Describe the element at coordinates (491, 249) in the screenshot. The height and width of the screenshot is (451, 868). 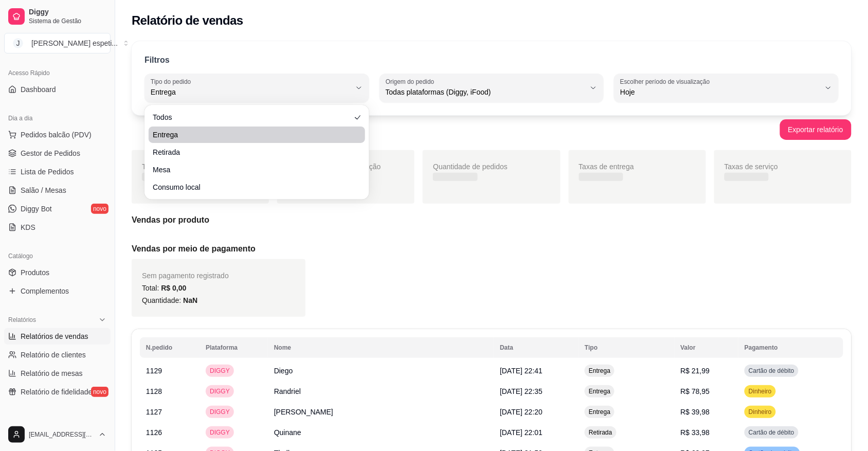
I see `h5: Vendas por meio de pagamento` at that location.